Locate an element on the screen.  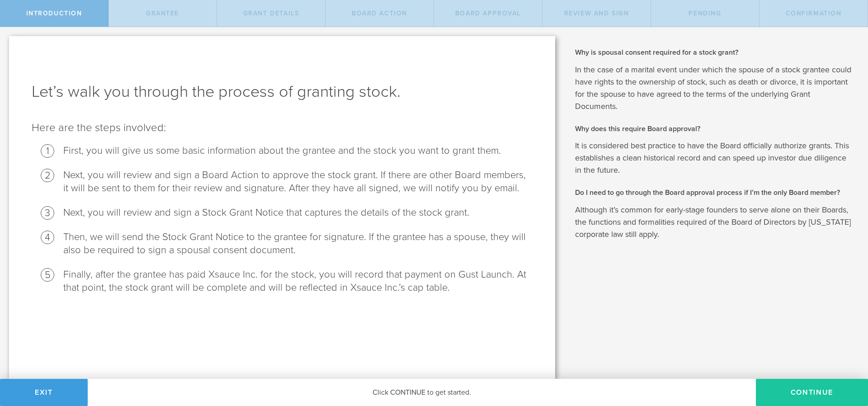
div: Click CONTINUE to get started. is located at coordinates (422, 392).